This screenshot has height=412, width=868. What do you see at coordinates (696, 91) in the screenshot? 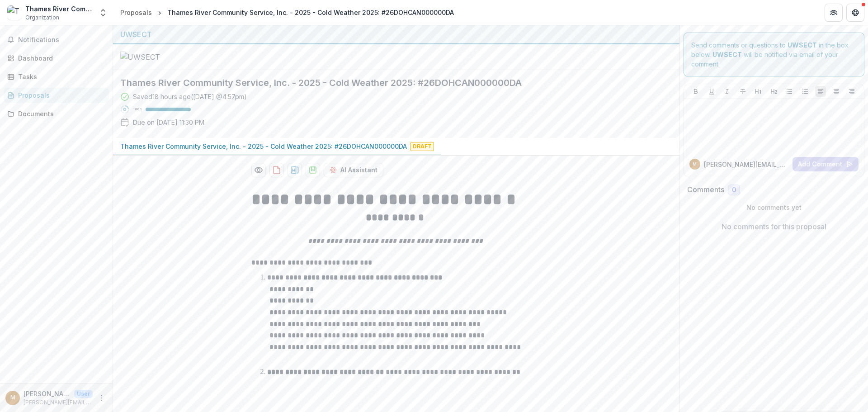
I see `button: Bold` at bounding box center [696, 91].